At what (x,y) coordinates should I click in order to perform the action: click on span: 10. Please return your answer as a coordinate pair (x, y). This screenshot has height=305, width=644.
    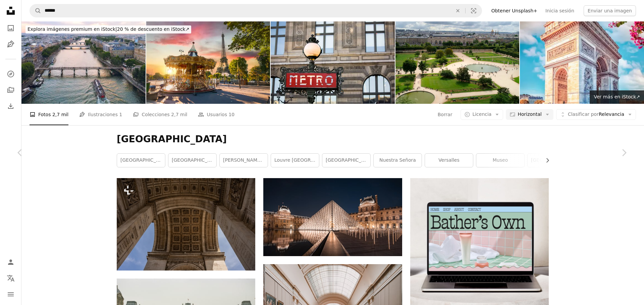
    Looking at the image, I should click on (231, 114).